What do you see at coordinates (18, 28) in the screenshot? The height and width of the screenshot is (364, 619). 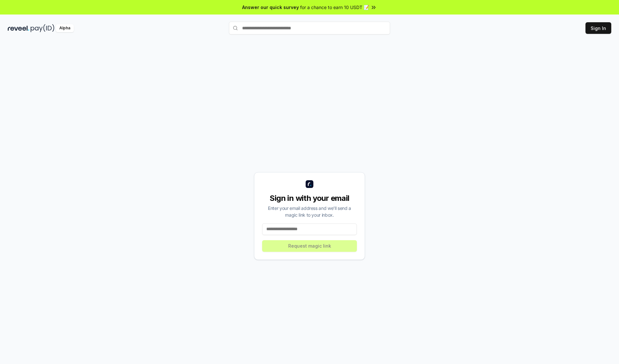 I see `img: reveel_dark` at bounding box center [18, 28].